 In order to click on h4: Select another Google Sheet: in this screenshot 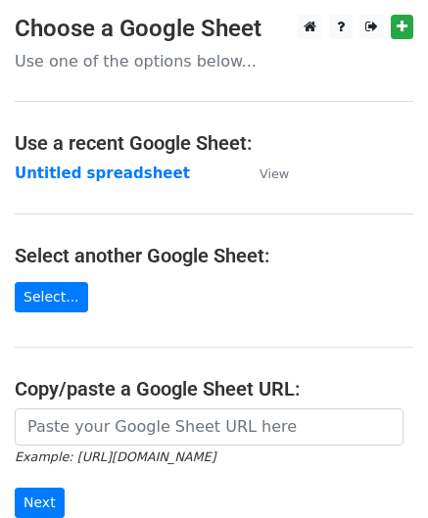, I will do `click(213, 256)`.